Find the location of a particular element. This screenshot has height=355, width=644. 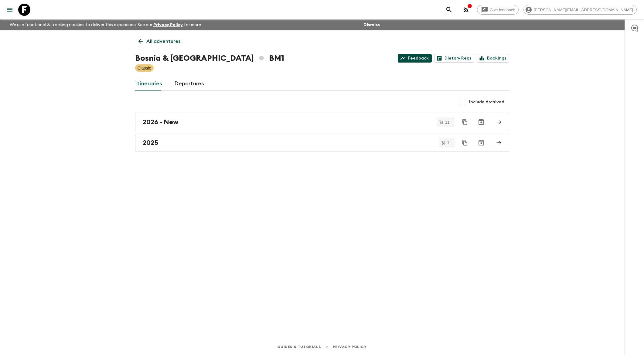

a: Itineraries is located at coordinates (148, 84).